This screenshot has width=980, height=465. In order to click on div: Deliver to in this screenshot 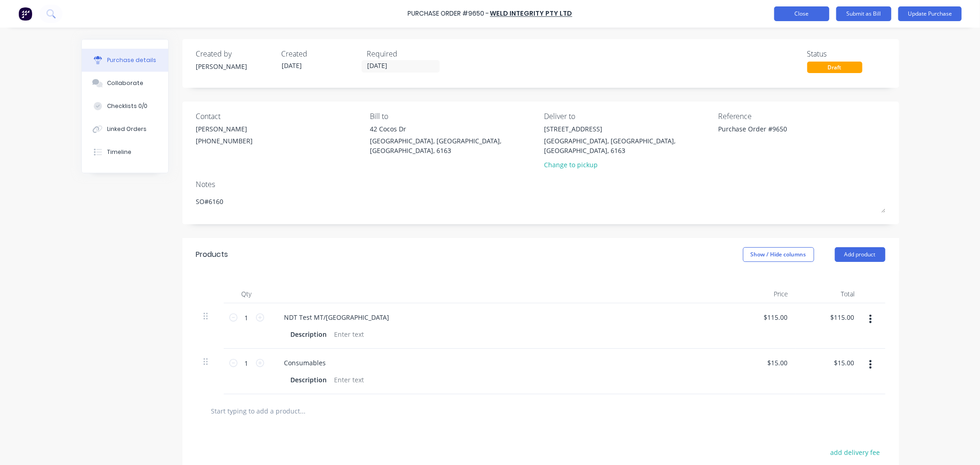, I will do `click(628, 116)`.